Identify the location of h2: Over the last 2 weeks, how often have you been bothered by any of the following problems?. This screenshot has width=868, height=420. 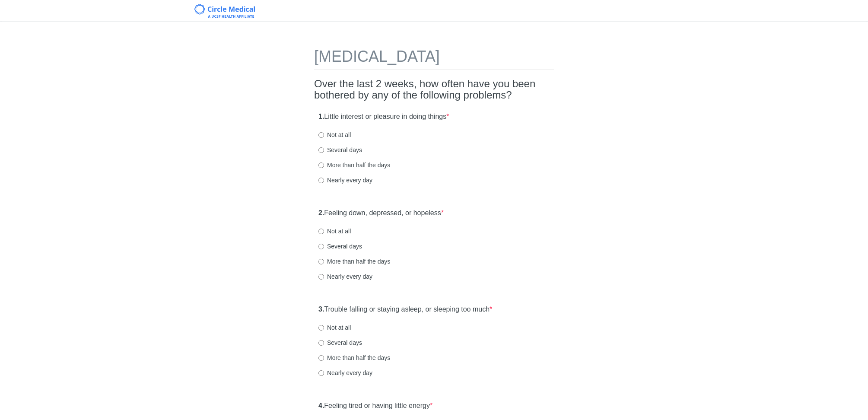
(434, 90).